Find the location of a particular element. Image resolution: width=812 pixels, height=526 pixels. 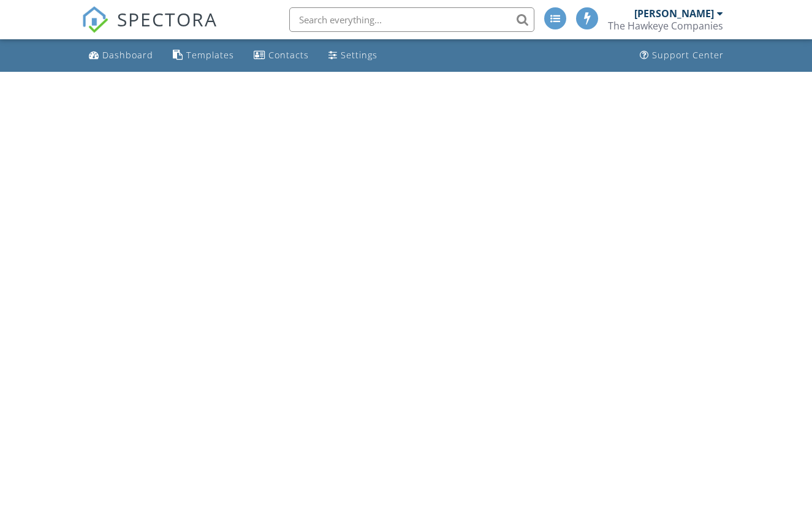

a: Dashboard is located at coordinates (121, 55).